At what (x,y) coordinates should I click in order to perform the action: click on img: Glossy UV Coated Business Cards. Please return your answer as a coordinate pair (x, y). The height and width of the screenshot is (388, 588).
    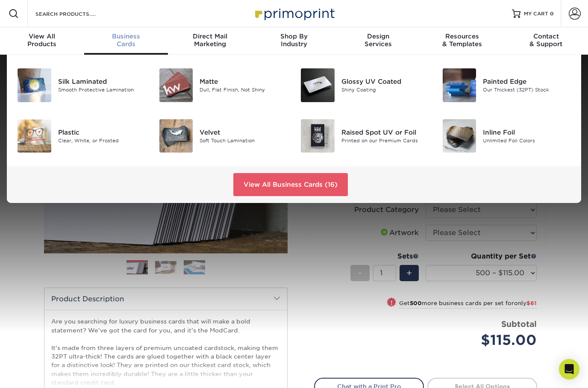
    Looking at the image, I should click on (317, 85).